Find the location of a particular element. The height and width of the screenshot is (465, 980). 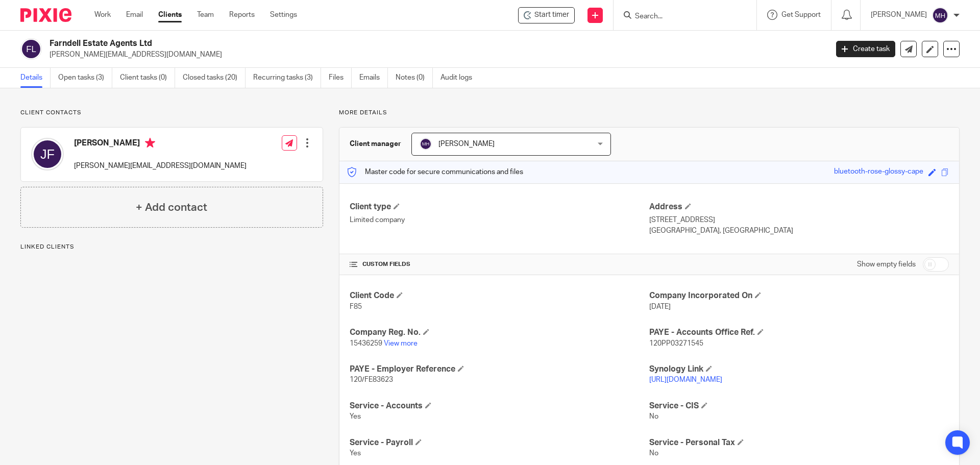

h4: PAYE - Accounts Office Ref. is located at coordinates (799, 332).